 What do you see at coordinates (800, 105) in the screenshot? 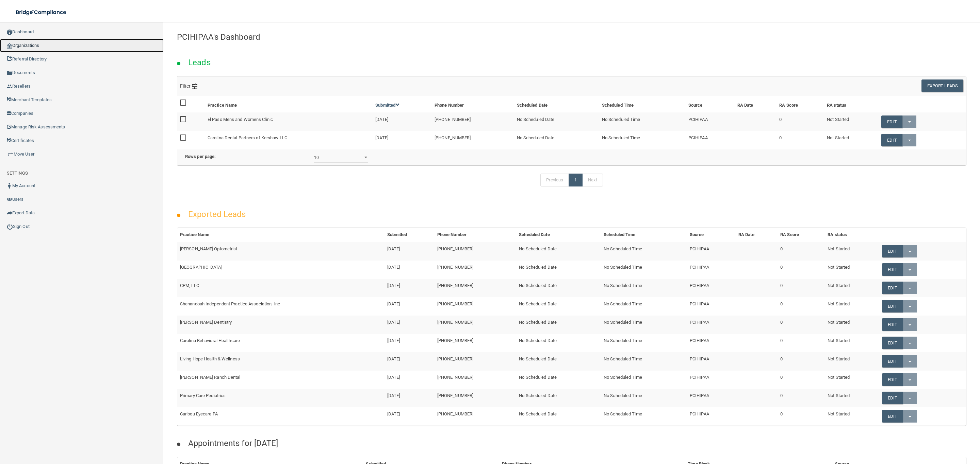
I see `th: RA Score` at bounding box center [800, 105].